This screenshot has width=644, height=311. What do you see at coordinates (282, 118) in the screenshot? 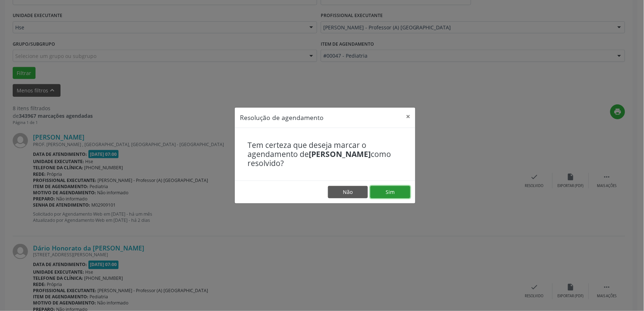
I see `h5: Resolução de agendamento` at bounding box center [282, 118].